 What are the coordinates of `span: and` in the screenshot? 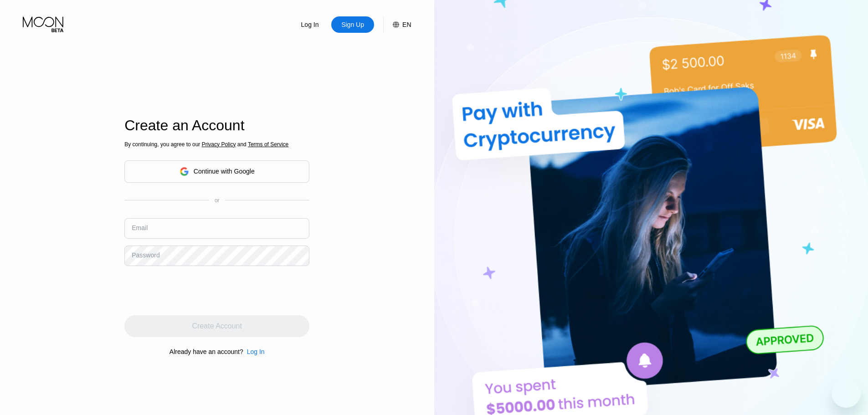 It's located at (241, 144).